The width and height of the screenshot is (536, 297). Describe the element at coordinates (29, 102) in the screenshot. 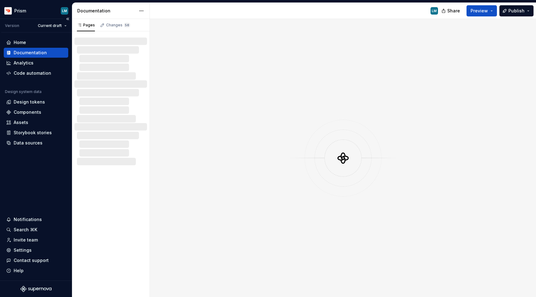

I see `div: Design tokens` at that location.